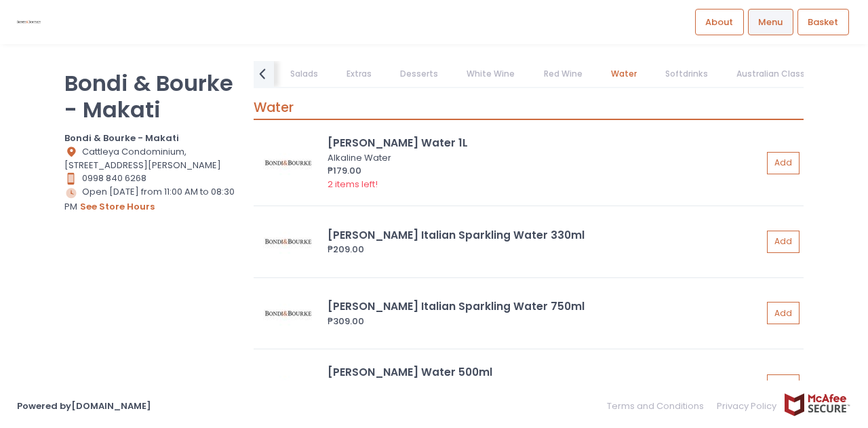 Image resolution: width=868 pixels, height=428 pixels. Describe the element at coordinates (288, 163) in the screenshot. I see `img: Zera Water 1L` at that location.